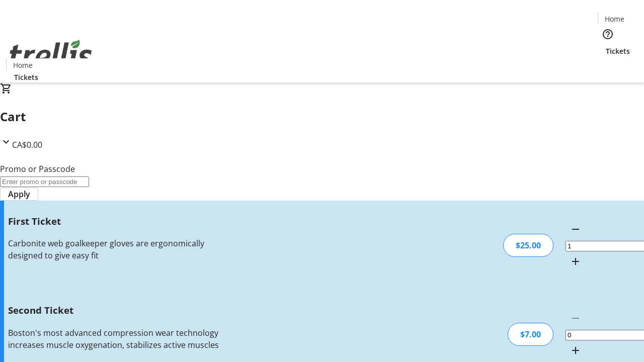  Describe the element at coordinates (51, 54) in the screenshot. I see `img: Orient E2E Organization bW73qfA9ru's Logo` at that location.